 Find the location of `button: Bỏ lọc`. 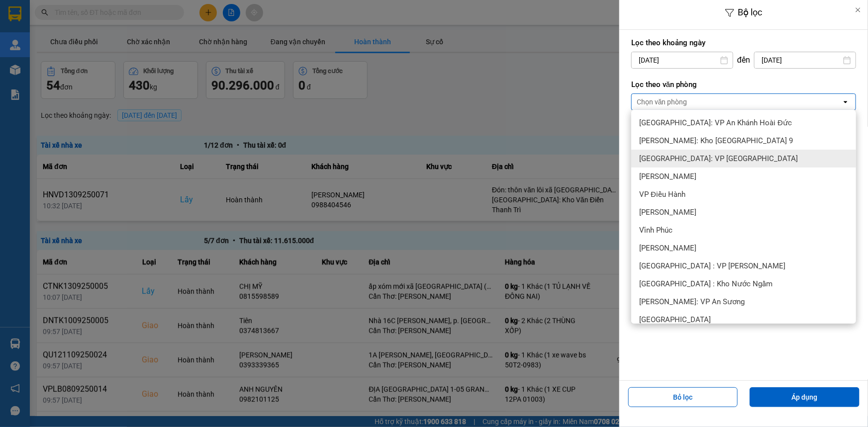

button: Bỏ lọc is located at coordinates (683, 397).